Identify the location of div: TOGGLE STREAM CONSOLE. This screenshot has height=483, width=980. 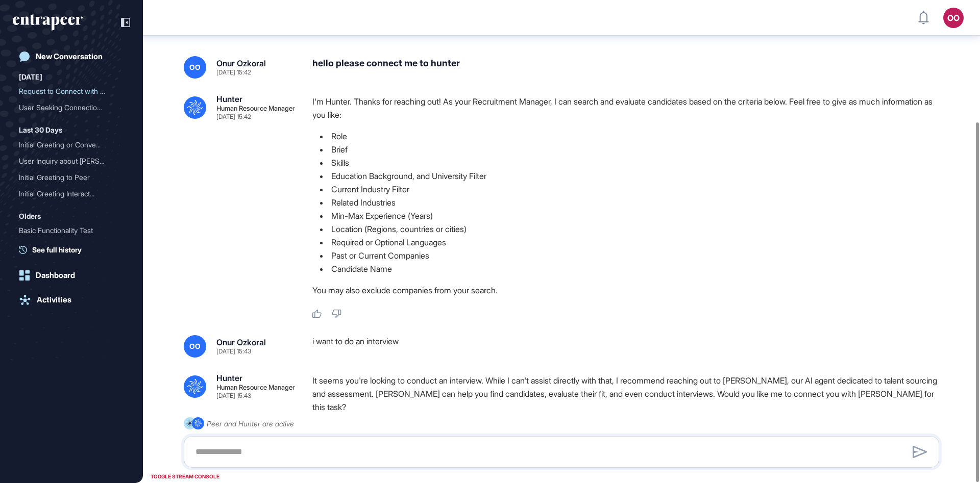
(185, 476).